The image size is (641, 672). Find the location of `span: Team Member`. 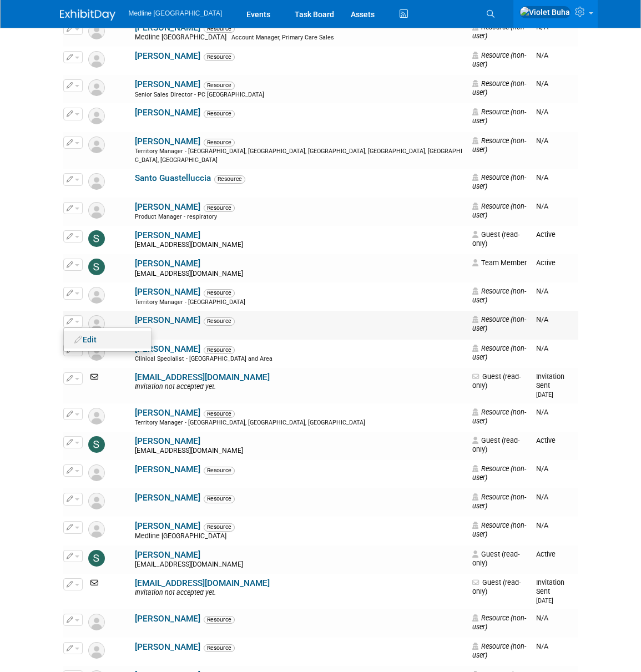

span: Team Member is located at coordinates (500, 262).